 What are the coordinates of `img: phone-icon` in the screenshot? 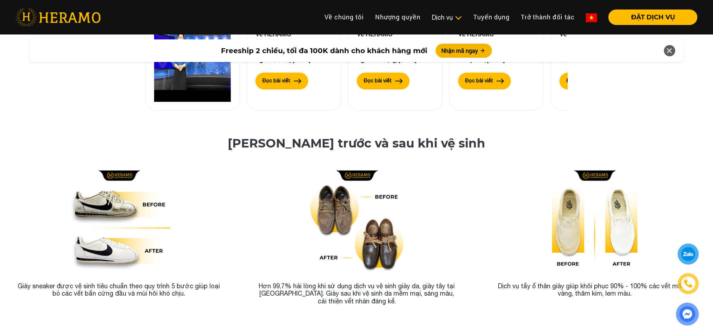 It's located at (688, 284).